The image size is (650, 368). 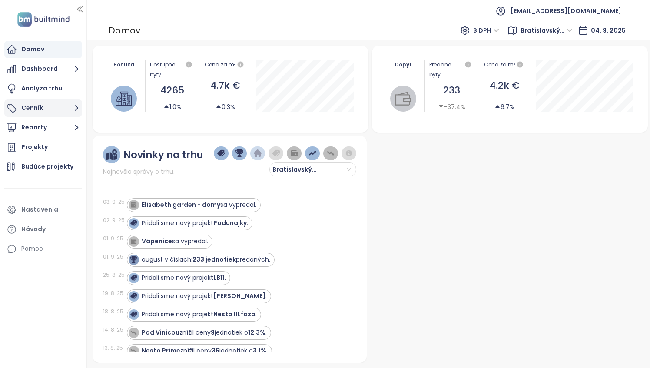 I want to click on strong: 9, so click(x=212, y=332).